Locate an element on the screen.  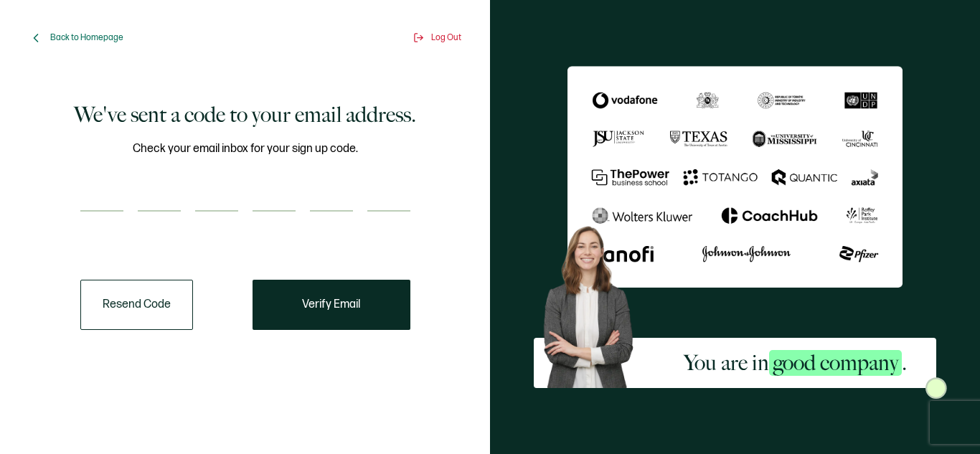
h2: You are in . is located at coordinates (795, 363).